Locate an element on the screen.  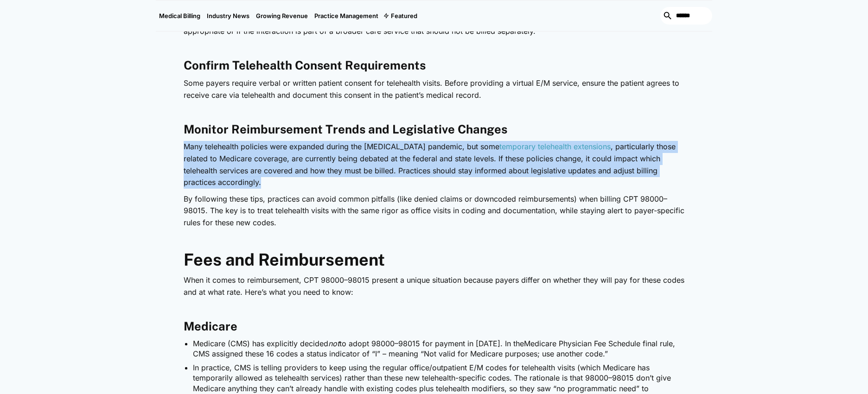
p: By following these tips, practices can avoid common pitfalls (like denied claims or downcoded rei... is located at coordinates (434, 211).